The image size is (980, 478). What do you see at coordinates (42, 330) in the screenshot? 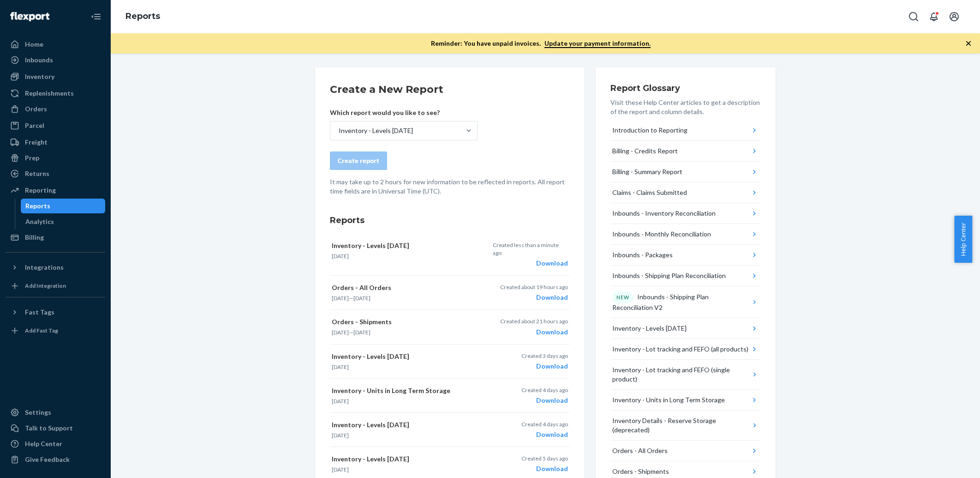
I see `div: Add Fast Tag` at bounding box center [42, 330].